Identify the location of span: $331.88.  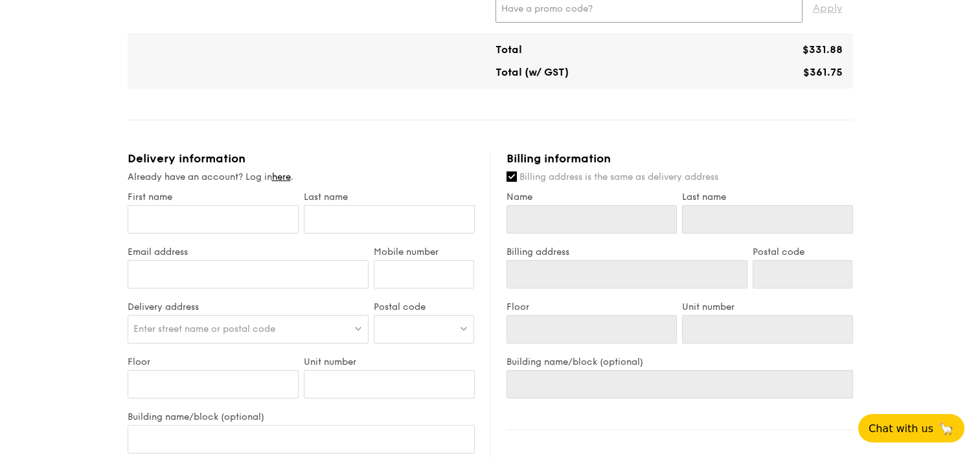
(822, 49).